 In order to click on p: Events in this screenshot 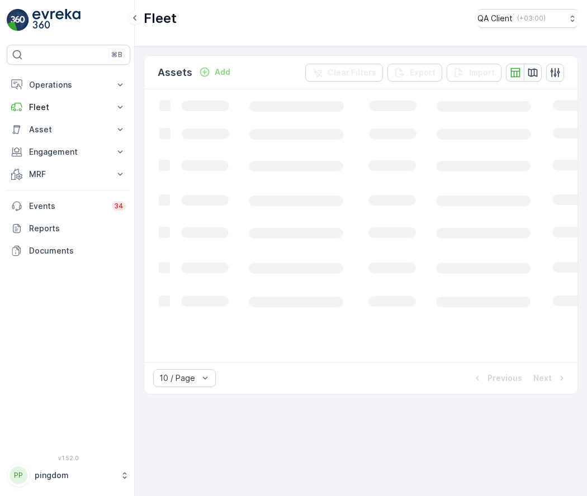, I will do `click(67, 206)`.